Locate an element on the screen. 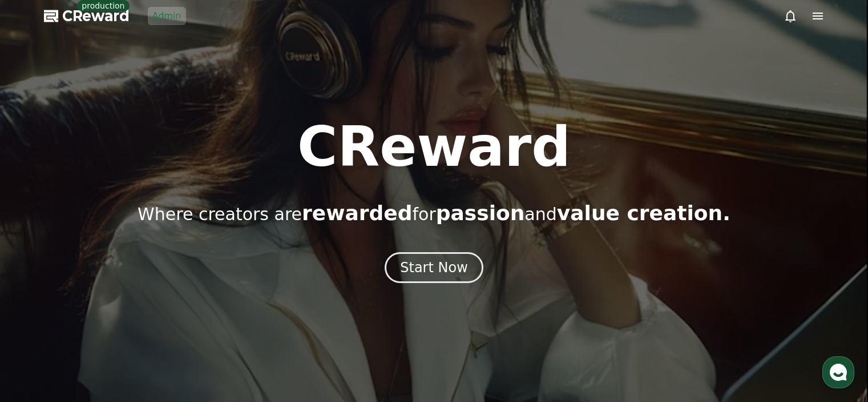  a: Admin is located at coordinates (166, 16).